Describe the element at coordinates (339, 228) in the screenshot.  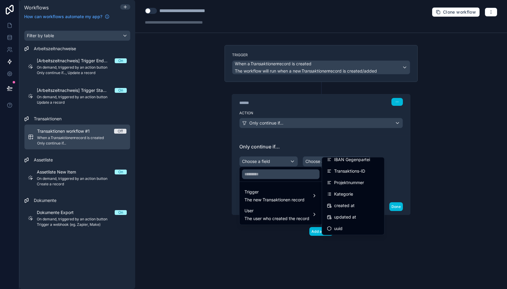
I see `span: uuid` at that location.